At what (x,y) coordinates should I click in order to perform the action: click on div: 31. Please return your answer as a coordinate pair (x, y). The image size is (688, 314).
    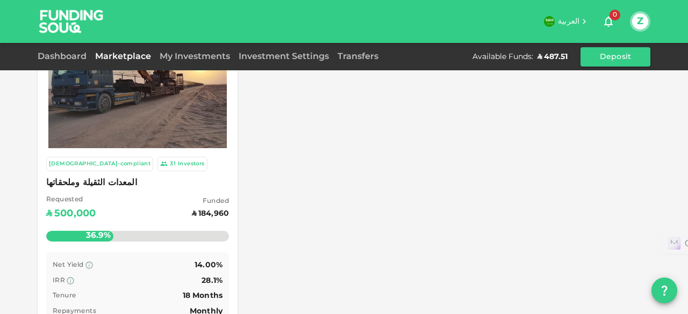
    Looking at the image, I should click on (172, 164).